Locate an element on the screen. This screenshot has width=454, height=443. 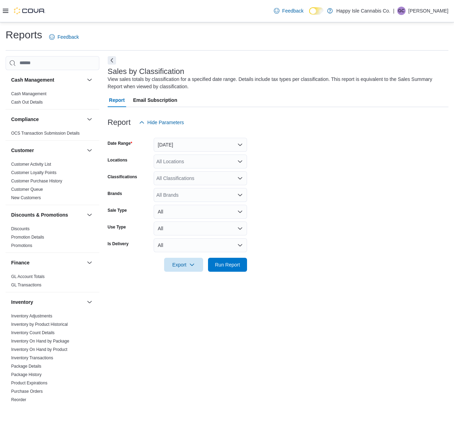
a: Customer Loyalty Points is located at coordinates (34, 173).